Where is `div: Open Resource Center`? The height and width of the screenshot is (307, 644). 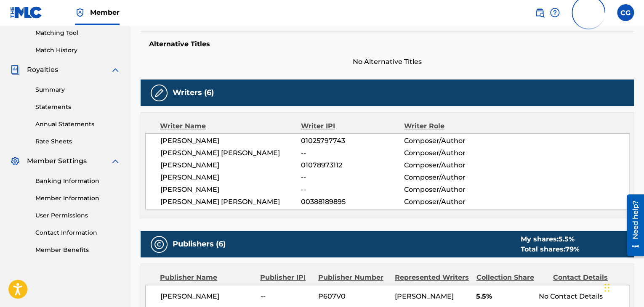 div: Open Resource Center is located at coordinates (15, 34).